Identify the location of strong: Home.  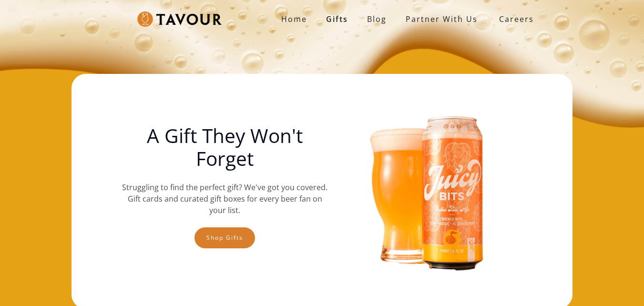
(294, 19).